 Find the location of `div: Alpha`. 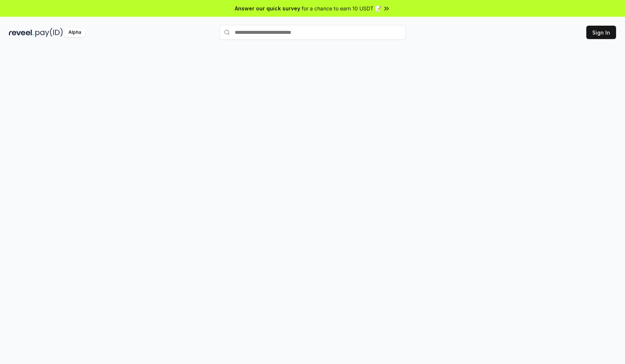

div: Alpha is located at coordinates (75, 32).